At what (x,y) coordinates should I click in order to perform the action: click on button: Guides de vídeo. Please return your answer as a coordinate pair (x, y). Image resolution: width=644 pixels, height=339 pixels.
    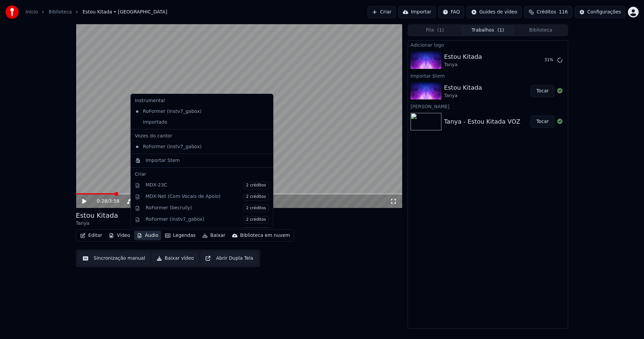
    Looking at the image, I should click on (494, 12).